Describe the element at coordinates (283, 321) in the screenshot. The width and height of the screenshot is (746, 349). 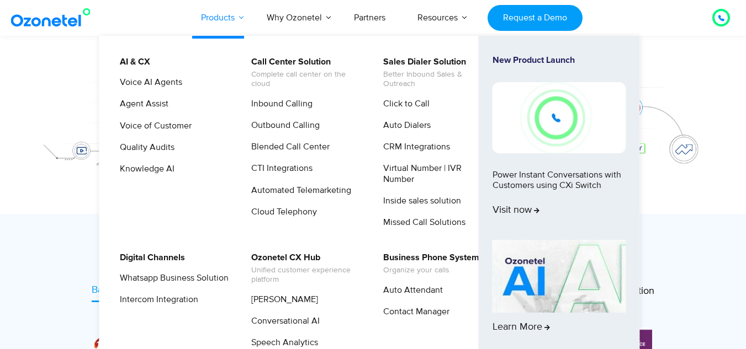
I see `a: Conversational AI` at that location.